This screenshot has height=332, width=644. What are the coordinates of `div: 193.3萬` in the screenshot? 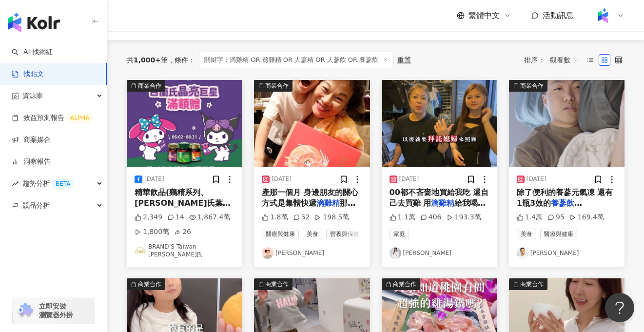 It's located at (464, 217).